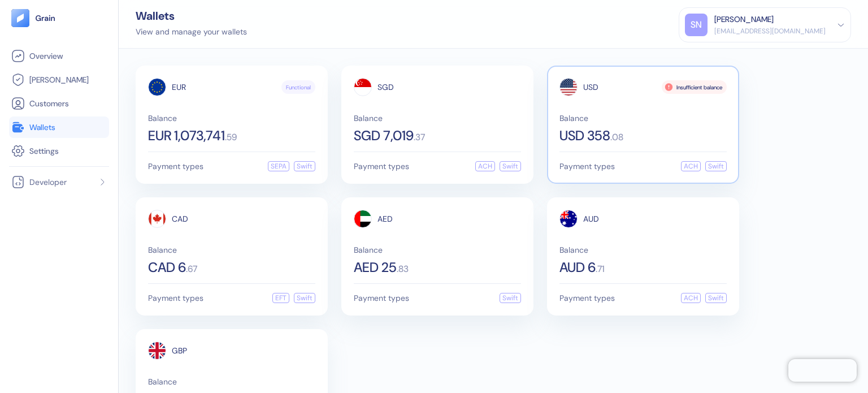 The height and width of the screenshot is (393, 868). Describe the element at coordinates (20, 19) in the screenshot. I see `img: logo-tablet-V2.svg` at that location.